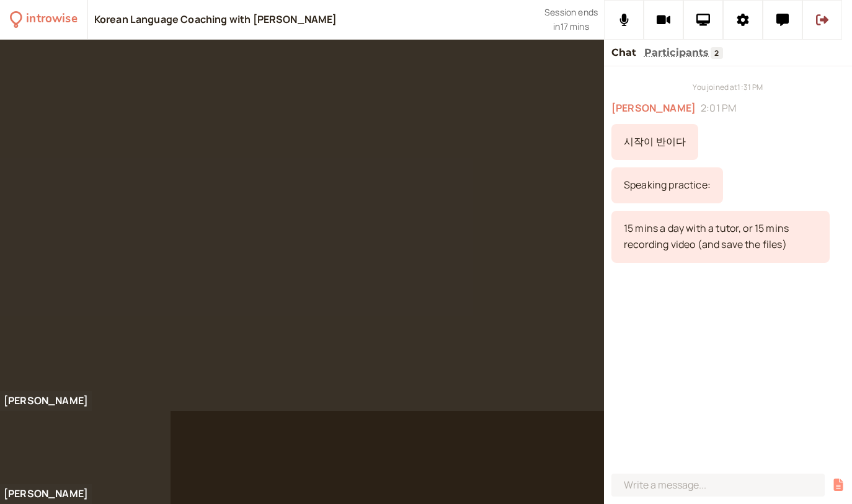  I want to click on div: 8/20/2025, 2:12:38 PM, so click(720, 237).